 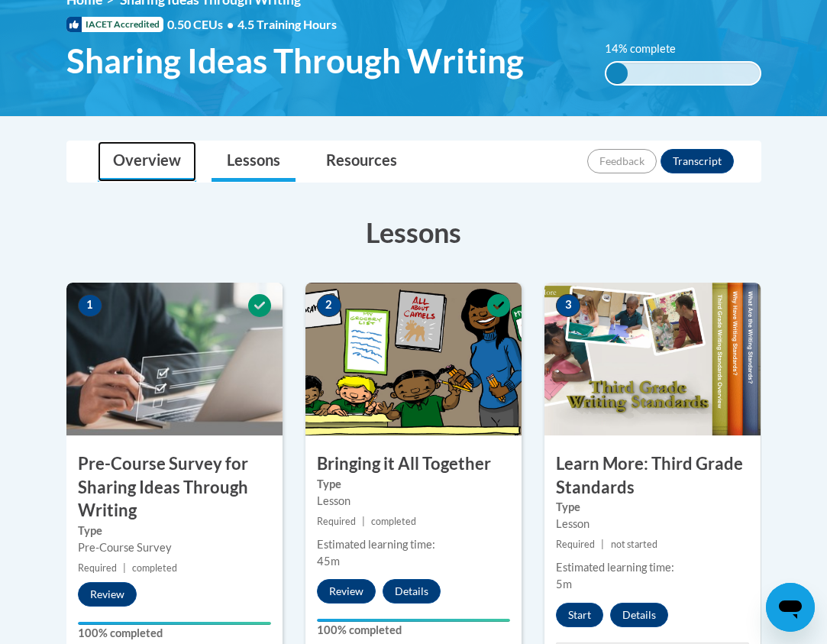 I want to click on h3: Lessons, so click(x=414, y=233).